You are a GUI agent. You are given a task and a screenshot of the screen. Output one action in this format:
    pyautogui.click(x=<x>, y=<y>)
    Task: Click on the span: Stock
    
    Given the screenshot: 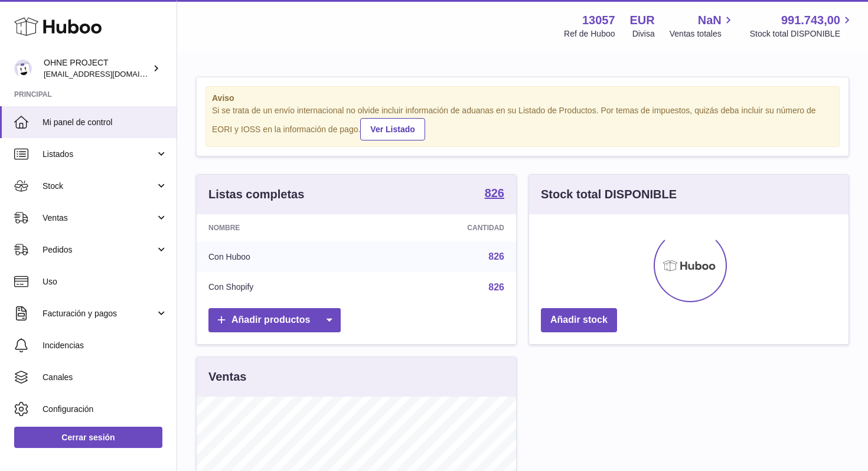 What is the action you would take?
    pyautogui.click(x=99, y=186)
    